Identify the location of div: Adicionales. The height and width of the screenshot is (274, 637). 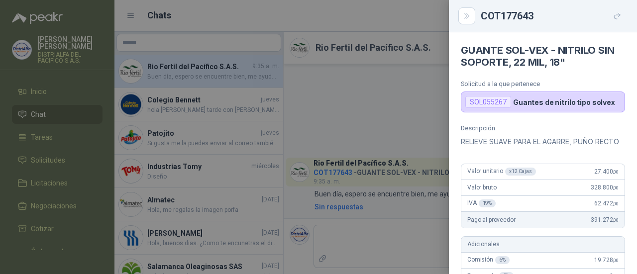
(543, 245).